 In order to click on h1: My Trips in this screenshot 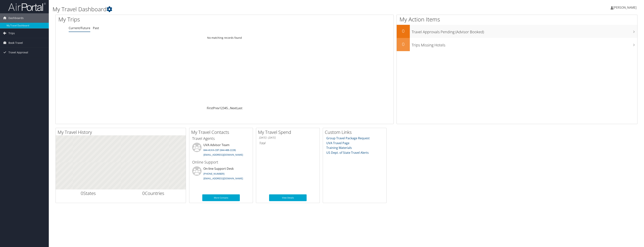, I will do `click(154, 19)`.